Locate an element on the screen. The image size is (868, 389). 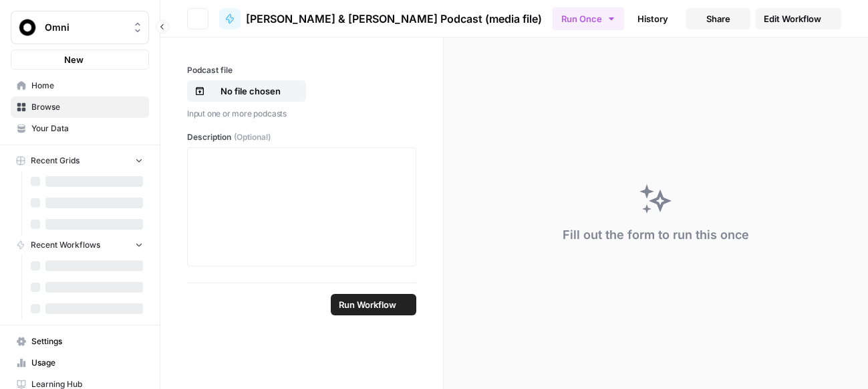
span: Your Data is located at coordinates (87, 128).